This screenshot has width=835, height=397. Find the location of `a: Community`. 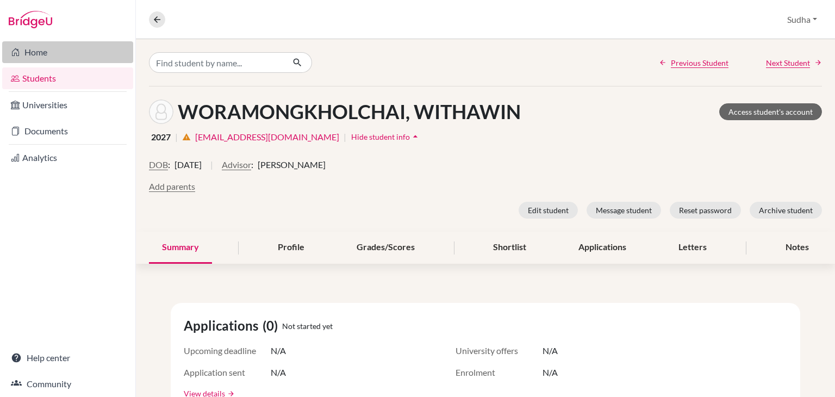

a: Community is located at coordinates (67, 384).